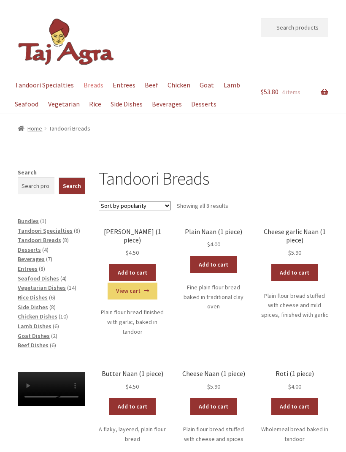 The width and height of the screenshot is (346, 452). Describe the element at coordinates (43, 221) in the screenshot. I see `span: 1` at that location.